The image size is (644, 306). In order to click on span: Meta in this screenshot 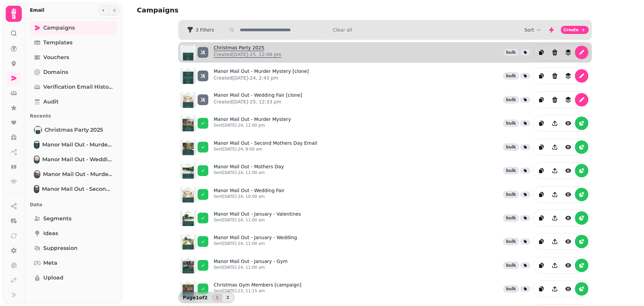, I will do `click(50, 263)`.